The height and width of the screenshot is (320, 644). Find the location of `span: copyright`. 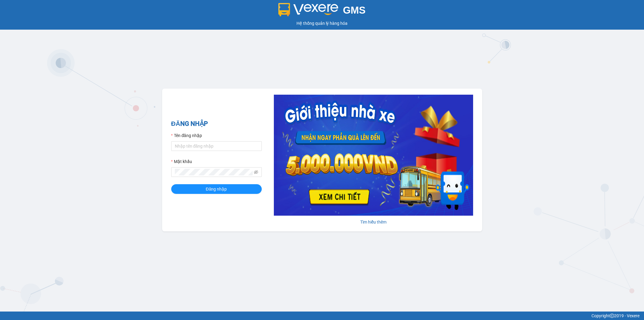

span: copyright is located at coordinates (612, 315).